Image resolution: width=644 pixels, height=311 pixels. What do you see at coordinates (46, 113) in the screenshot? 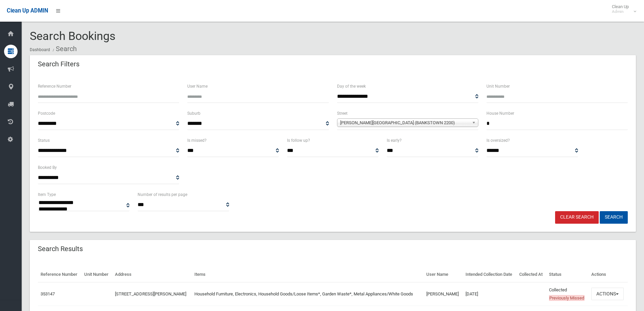
I see `label: Postcode` at bounding box center [46, 113].